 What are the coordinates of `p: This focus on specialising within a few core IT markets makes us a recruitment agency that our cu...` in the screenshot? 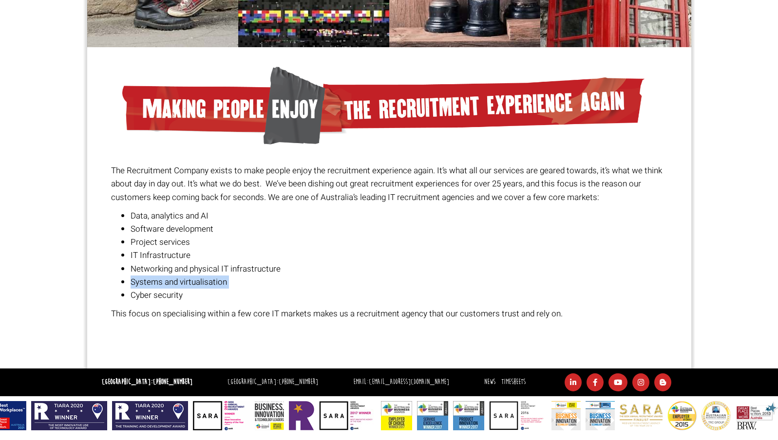 It's located at (389, 314).